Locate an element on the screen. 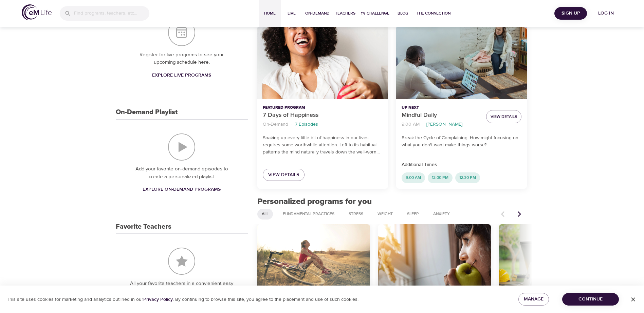 This screenshot has height=313, width=644. div: Weight is located at coordinates (385, 214).